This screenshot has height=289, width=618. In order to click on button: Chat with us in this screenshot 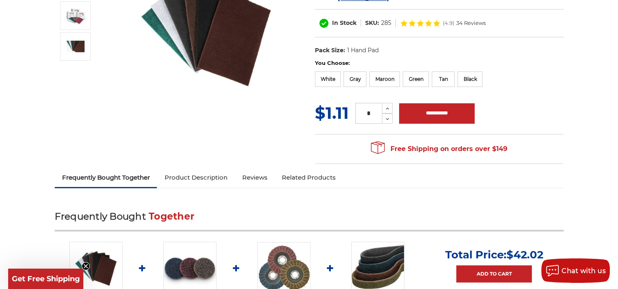, I will do `click(576, 271)`.